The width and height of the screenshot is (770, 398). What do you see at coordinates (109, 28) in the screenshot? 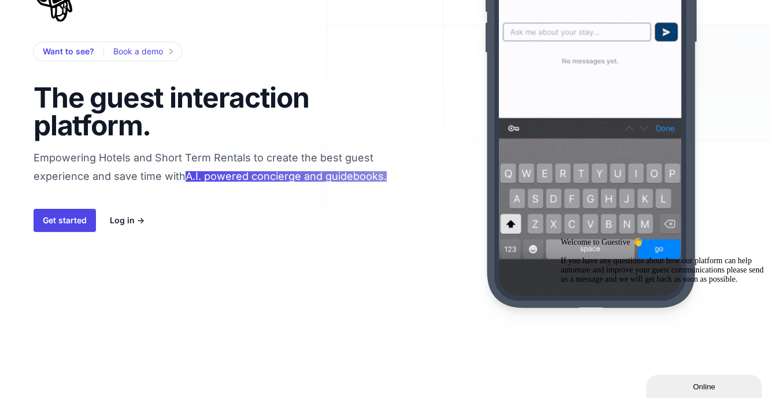
I see `div: Welcome to Guestive 👋If you have any questions about how our platform can help automate and impro...` at bounding box center [109, 28].